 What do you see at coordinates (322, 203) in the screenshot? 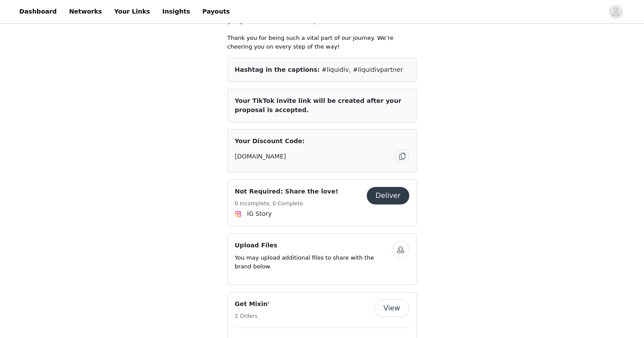
I see `div: Not Required: Share the love!` at bounding box center [322, 203].